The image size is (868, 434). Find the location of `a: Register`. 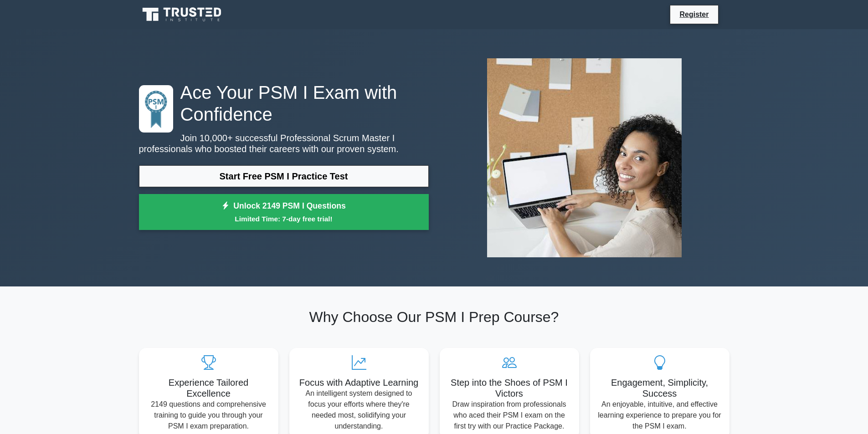

a: Register is located at coordinates (694, 14).